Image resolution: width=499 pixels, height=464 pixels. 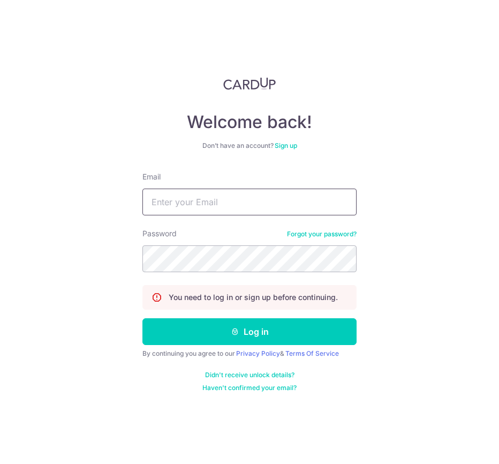 What do you see at coordinates (152, 177) in the screenshot?
I see `label: Email` at bounding box center [152, 177].